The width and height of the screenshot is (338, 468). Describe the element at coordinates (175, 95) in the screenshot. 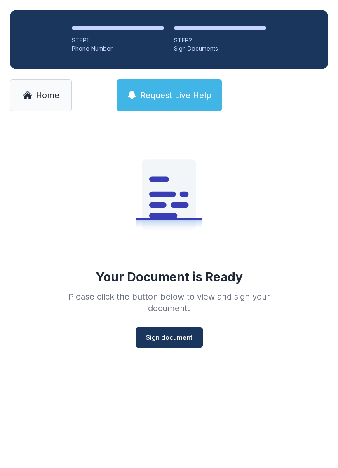

I see `span: Request Live Help` at that location.